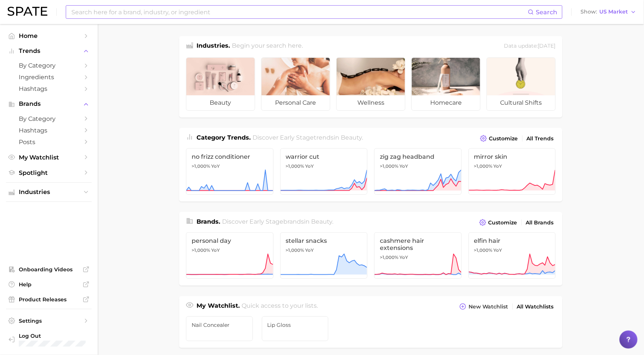 This screenshot has height=355, width=644. Describe the element at coordinates (540, 138) in the screenshot. I see `a: All Trends` at that location.